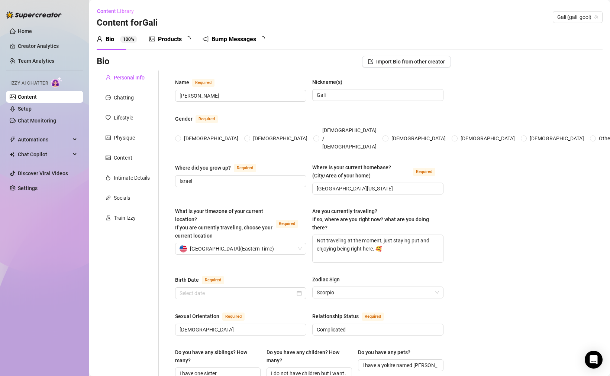 This screenshot has height=376, width=610. Describe the element at coordinates (240, 181) in the screenshot. I see `input: Where did you grow up?` at that location.